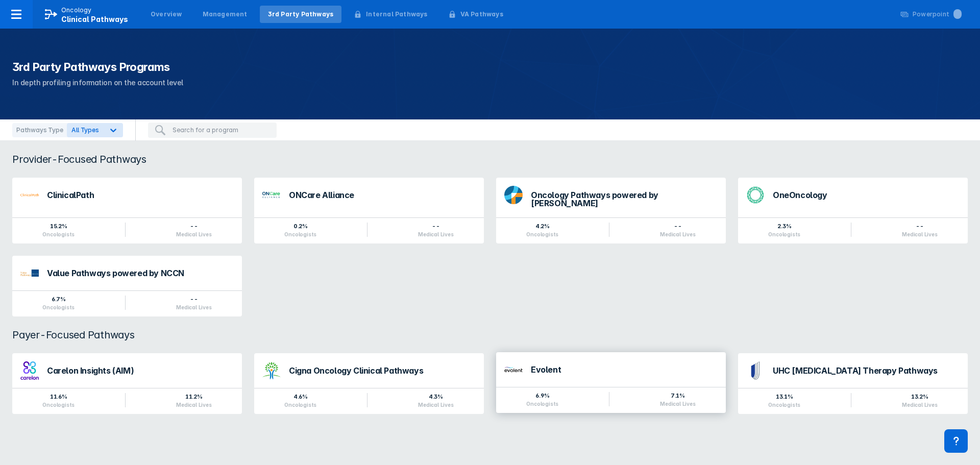  What do you see at coordinates (396, 14) in the screenshot?
I see `div: Internal Pathways` at bounding box center [396, 14].